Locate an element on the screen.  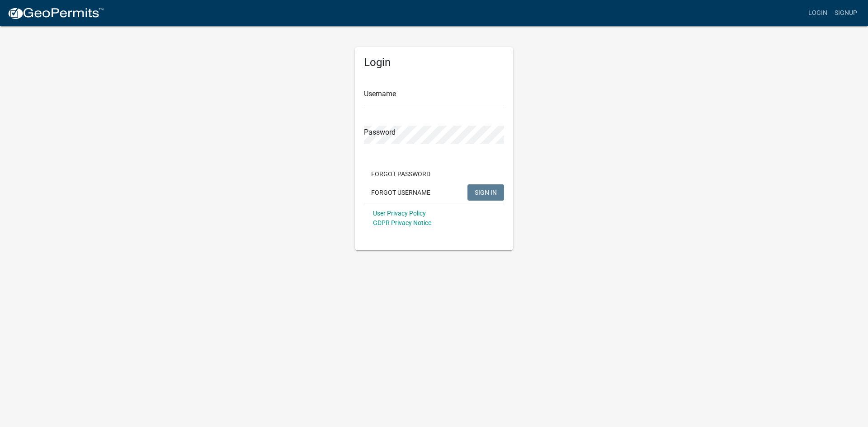
button: Forgot Password is located at coordinates (401, 174).